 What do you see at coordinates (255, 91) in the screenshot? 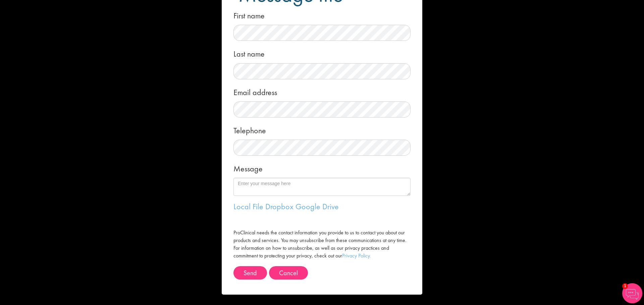
I see `label: Email address` at bounding box center [255, 91].